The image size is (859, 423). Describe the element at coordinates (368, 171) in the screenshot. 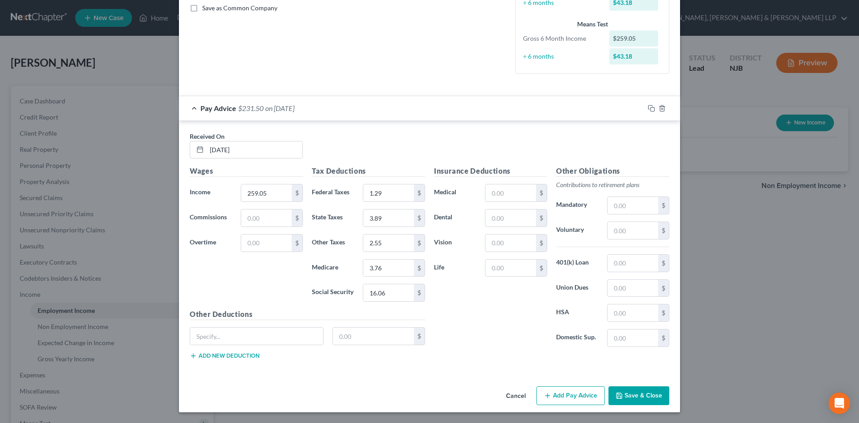

I see `h5: Tax Deductions` at that location.